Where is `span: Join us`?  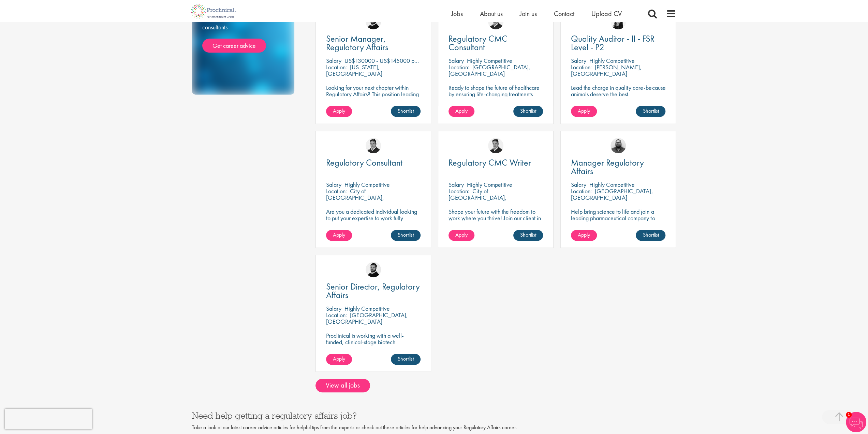
span: Join us is located at coordinates (528, 13).